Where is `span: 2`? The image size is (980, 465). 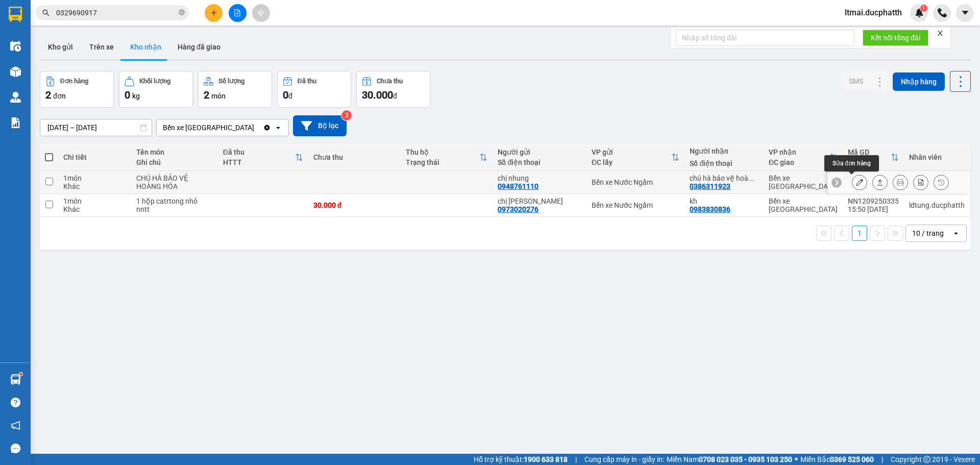 span: 2 is located at coordinates (207, 95).